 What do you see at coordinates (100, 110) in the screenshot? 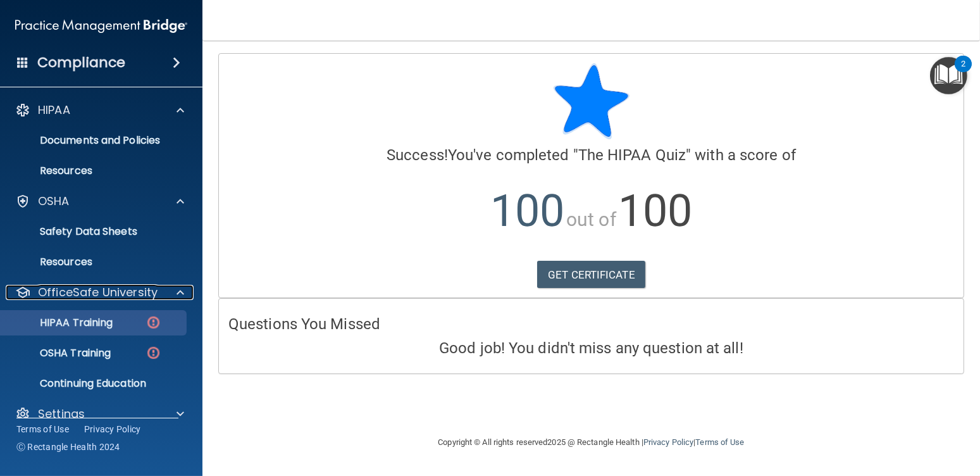
I see `a: HIPAA` at bounding box center [100, 110].